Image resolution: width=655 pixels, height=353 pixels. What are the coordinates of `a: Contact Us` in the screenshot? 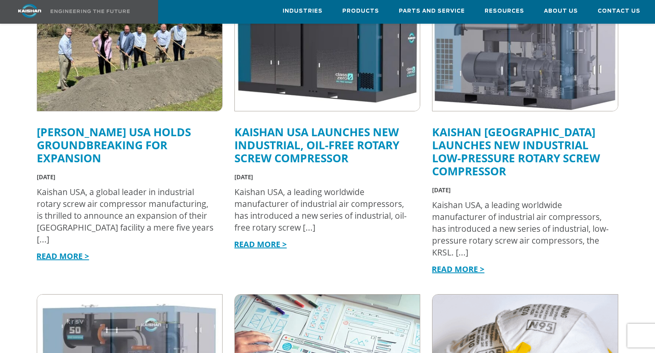 It's located at (619, 11).